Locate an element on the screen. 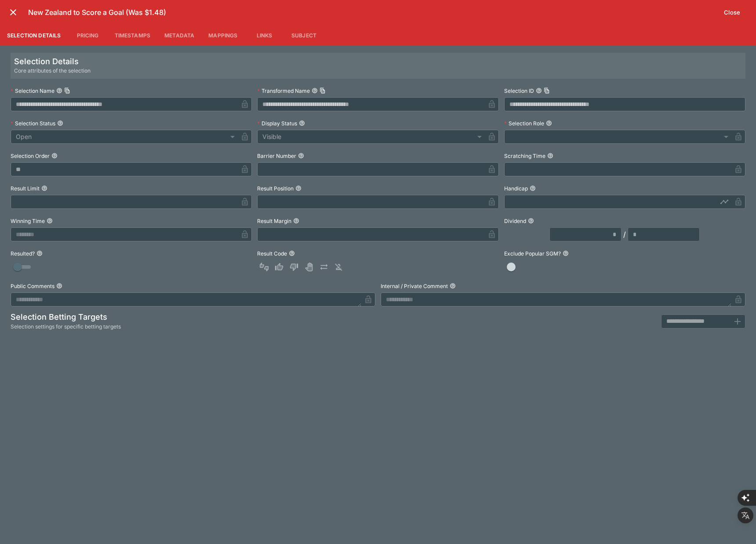 Image resolution: width=756 pixels, height=544 pixels. button: Push is located at coordinates (324, 267).